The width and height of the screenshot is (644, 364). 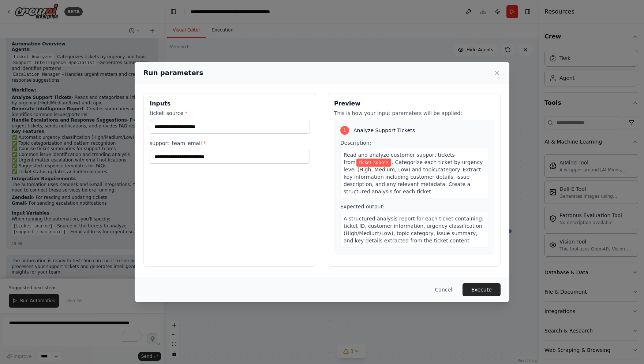 What do you see at coordinates (414, 230) in the screenshot?
I see `span: A structured analysis report for each ticket containing: ticket ID, customer information, urgency...` at bounding box center [414, 230].